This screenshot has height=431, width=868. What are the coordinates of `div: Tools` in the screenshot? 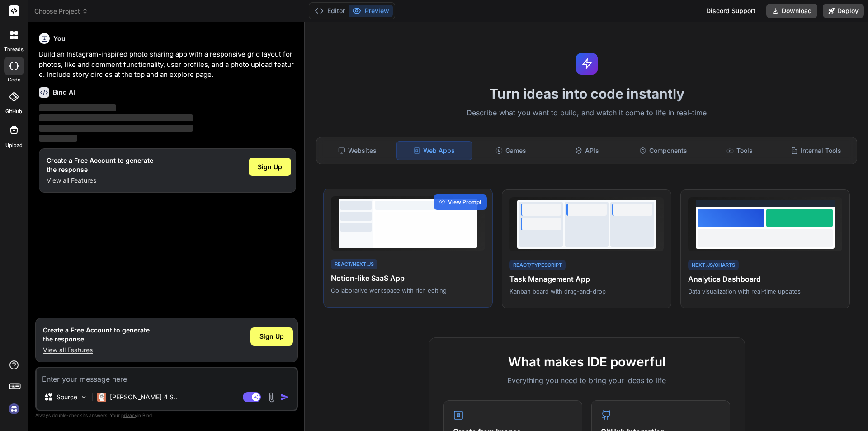 It's located at (740, 150).